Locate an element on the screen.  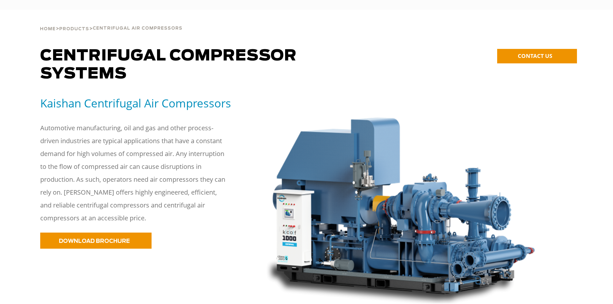
span: Centrifugal Compressor Systems is located at coordinates (168, 65).